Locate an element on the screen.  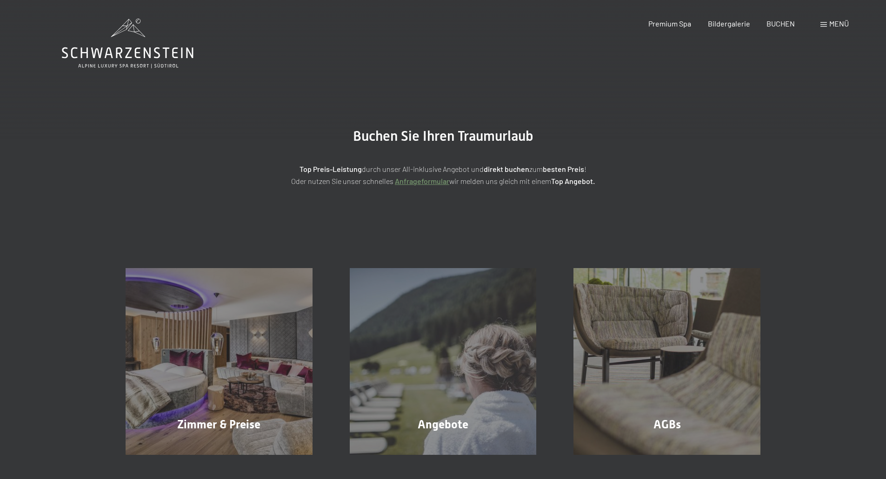
a: Buchung Zimmer & Preise is located at coordinates (219, 362).